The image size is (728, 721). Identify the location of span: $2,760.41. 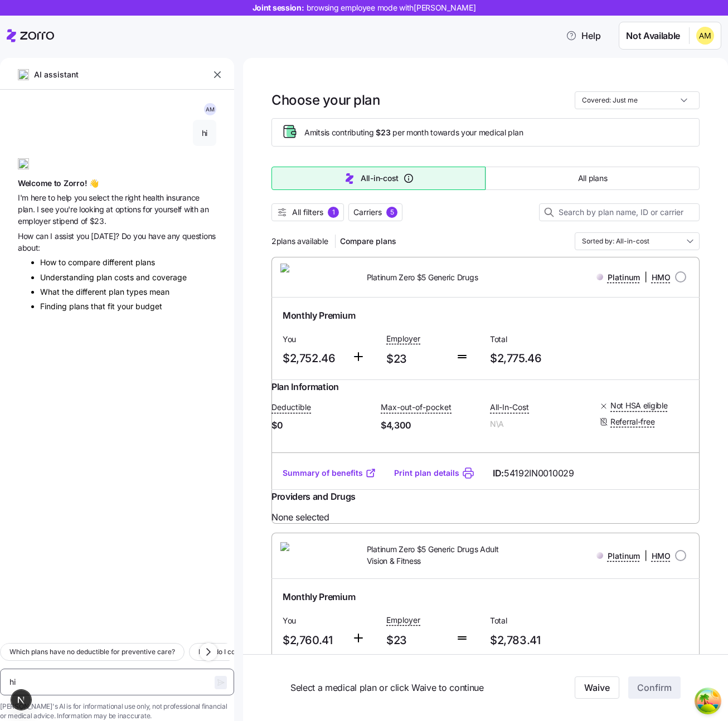
(313, 640).